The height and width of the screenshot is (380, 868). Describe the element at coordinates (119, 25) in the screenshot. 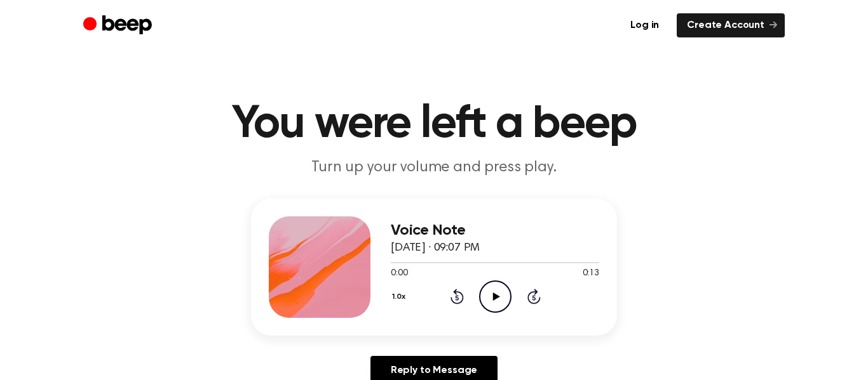

I see `a: Beep` at that location.